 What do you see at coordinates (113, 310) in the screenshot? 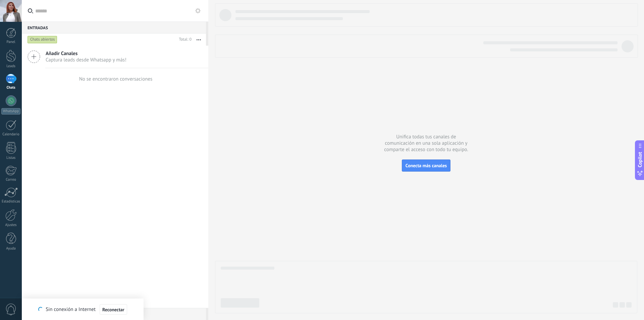
I see `button: Reconectar` at bounding box center [113, 310].